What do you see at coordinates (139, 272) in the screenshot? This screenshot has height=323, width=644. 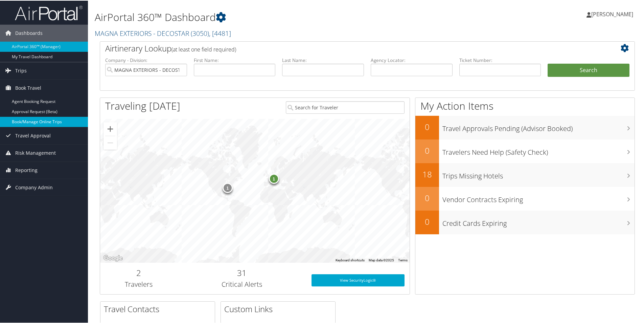 I see `h2: 2` at bounding box center [139, 272].